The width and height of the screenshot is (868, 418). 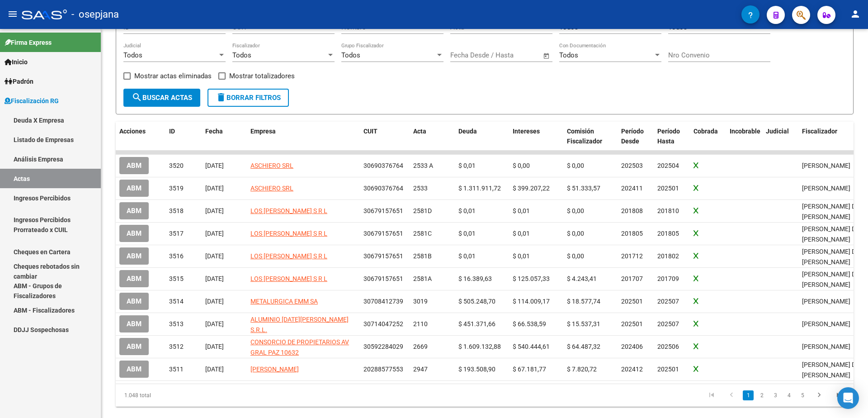 What do you see at coordinates (176, 324) in the screenshot?
I see `span: 3513` at bounding box center [176, 324].